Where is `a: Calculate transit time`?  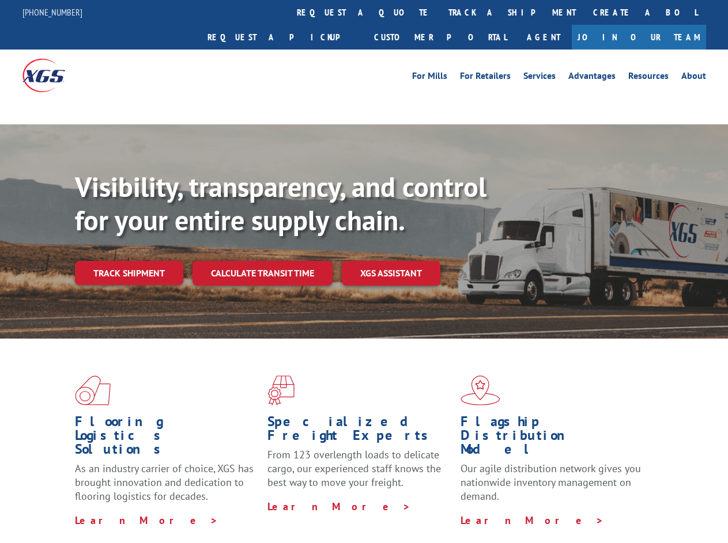 a: Calculate transit time is located at coordinates (262, 273).